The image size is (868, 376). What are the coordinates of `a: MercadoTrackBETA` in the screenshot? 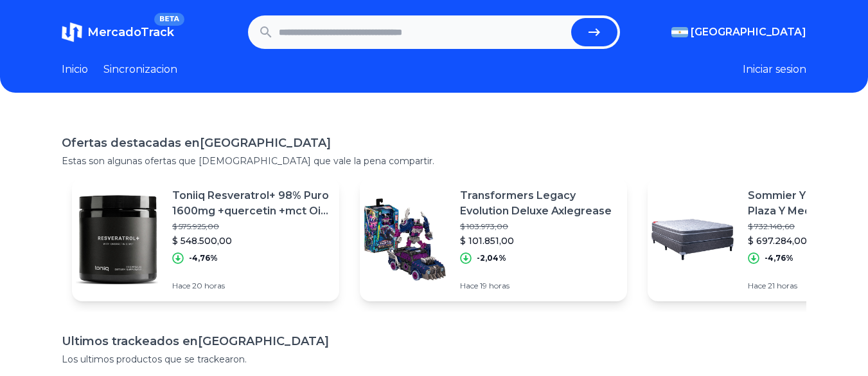 It's located at (117, 33).